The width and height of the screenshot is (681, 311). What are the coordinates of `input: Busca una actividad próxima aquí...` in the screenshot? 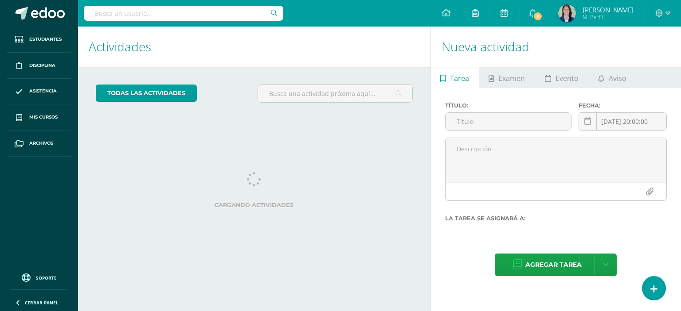 It's located at (335, 93).